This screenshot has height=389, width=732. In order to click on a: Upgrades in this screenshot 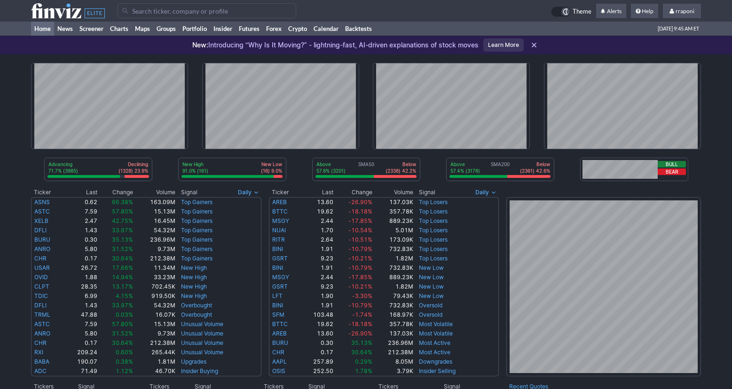, I will do `click(194, 362)`.